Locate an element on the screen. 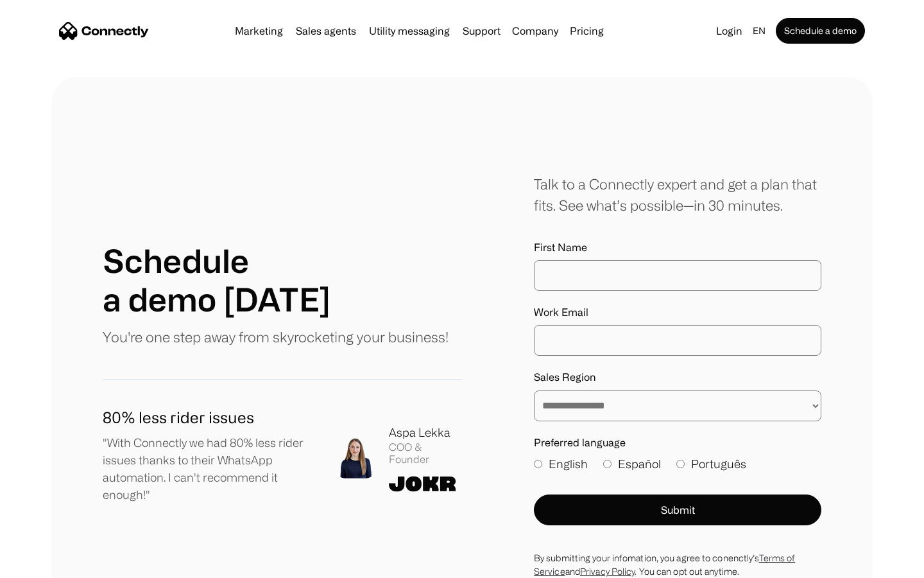 The height and width of the screenshot is (578, 924). p: "With Connectly we had 80% less rider issues thanks to their WhatsApp automation. I can't recomme... is located at coordinates (209, 469).